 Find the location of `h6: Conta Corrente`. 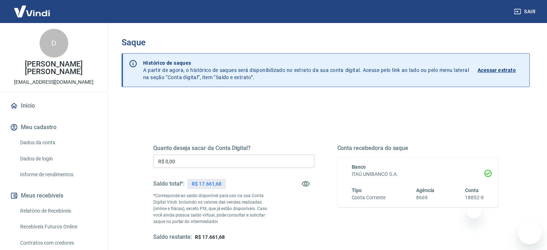

h6: Conta Corrente is located at coordinates (368, 197).